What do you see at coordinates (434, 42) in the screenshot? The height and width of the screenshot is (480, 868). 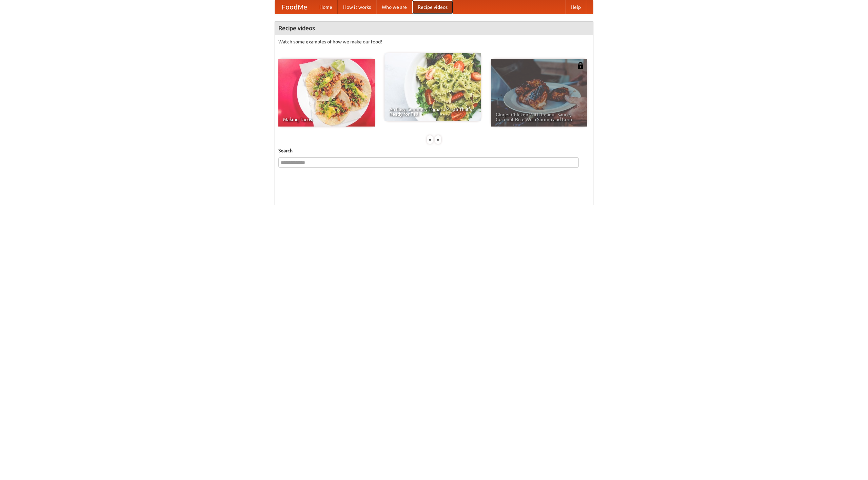 I see `p: Watch some examples of how we make our food!` at bounding box center [434, 42].